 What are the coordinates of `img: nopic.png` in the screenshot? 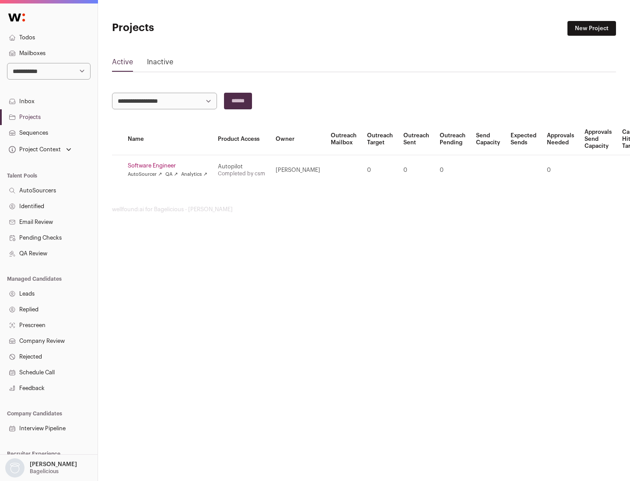 It's located at (15, 468).